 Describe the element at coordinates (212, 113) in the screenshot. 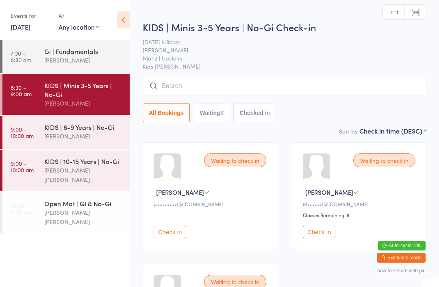

I see `button: Waiting3` at that location.